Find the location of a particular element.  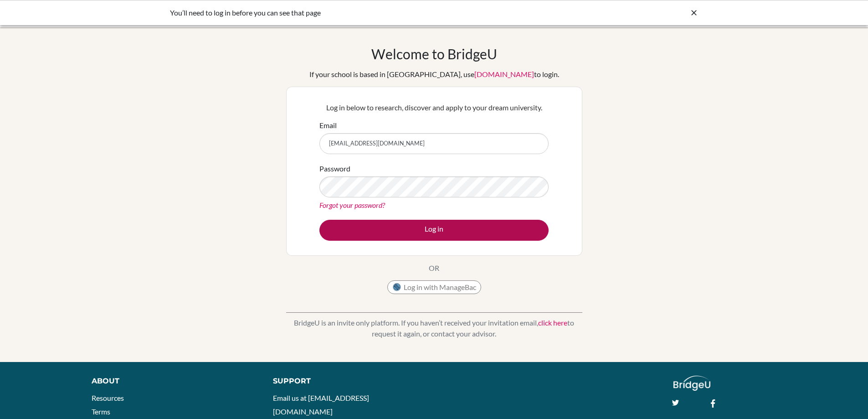

button: Log in with ManageBac is located at coordinates (434, 287).